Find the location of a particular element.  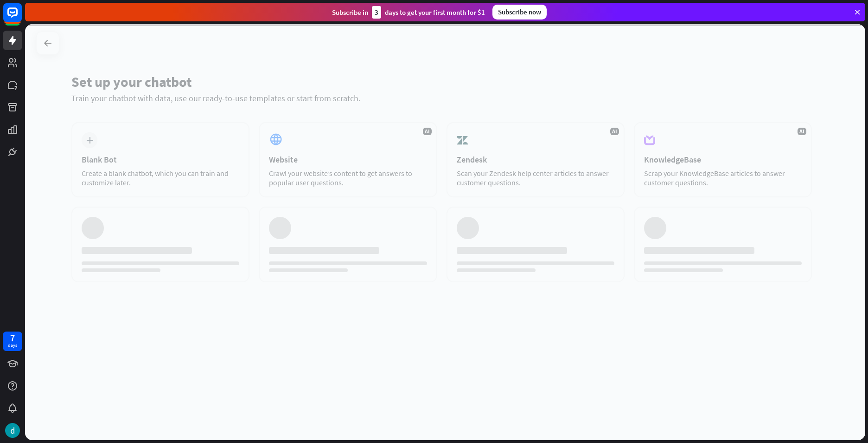

a: 7 days is located at coordinates (13, 342).